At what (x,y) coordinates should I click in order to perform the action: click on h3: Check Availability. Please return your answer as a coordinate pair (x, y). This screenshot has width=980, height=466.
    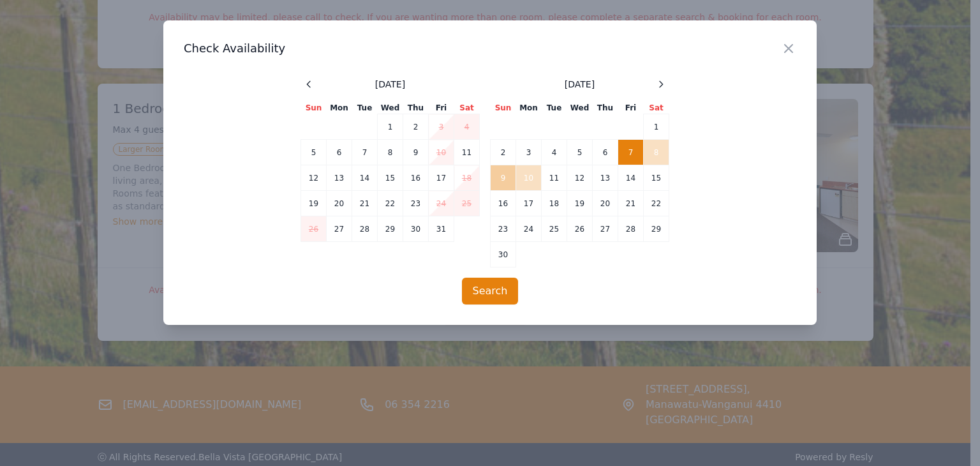
    Looking at the image, I should click on (490, 48).